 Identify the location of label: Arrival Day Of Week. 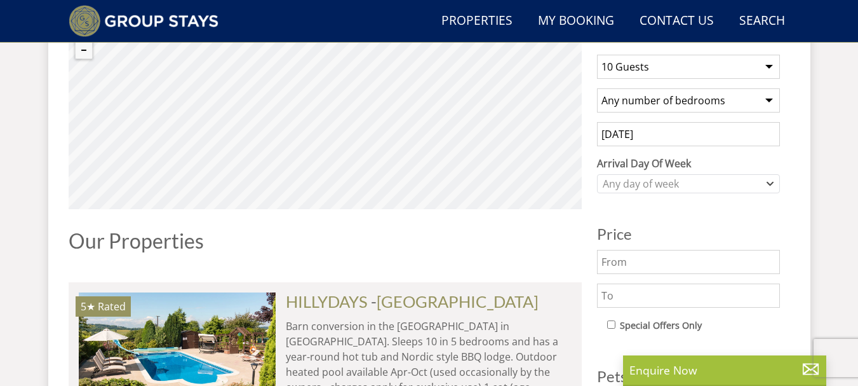
(689, 163).